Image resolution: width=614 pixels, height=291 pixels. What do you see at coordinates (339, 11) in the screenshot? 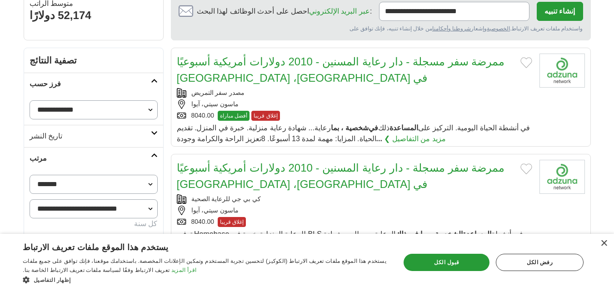
I see `a: عبر البريد الإلكتروني` at bounding box center [339, 11].